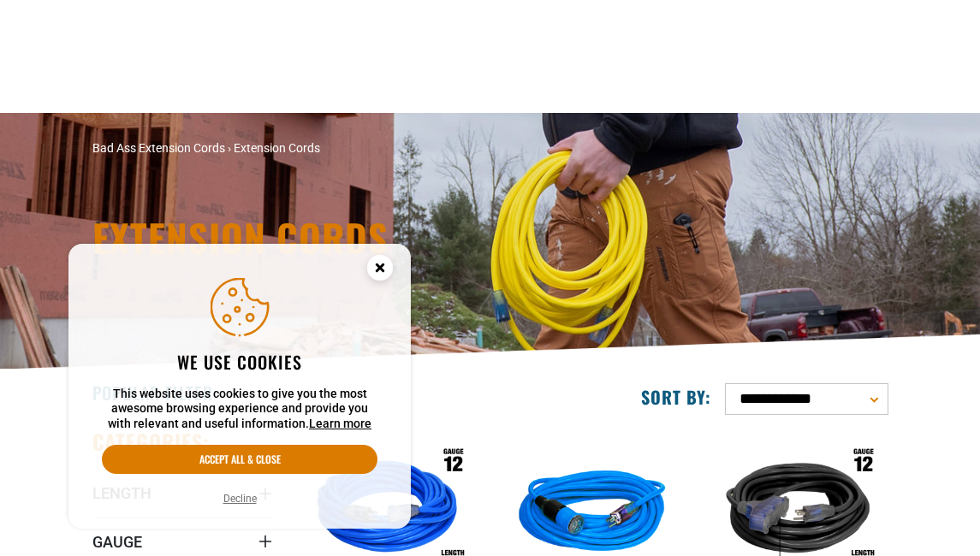  What do you see at coordinates (240, 361) in the screenshot?
I see `h2: We use cookies` at bounding box center [240, 361].